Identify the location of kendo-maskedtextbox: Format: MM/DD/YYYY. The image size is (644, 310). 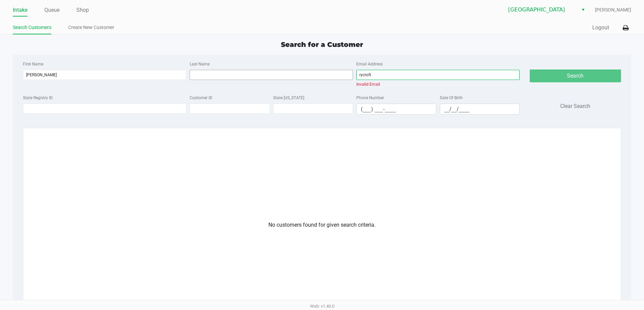
(480, 109).